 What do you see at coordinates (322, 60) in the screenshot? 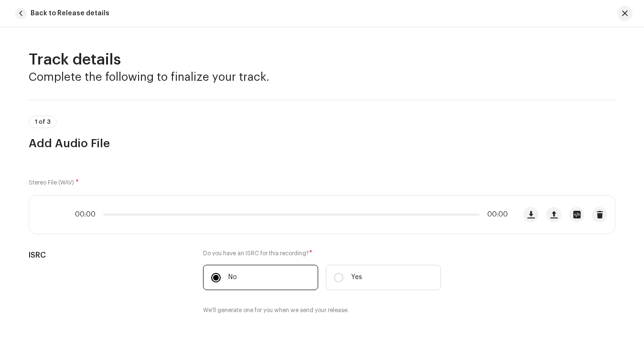
I see `h2: Track details` at bounding box center [322, 60].